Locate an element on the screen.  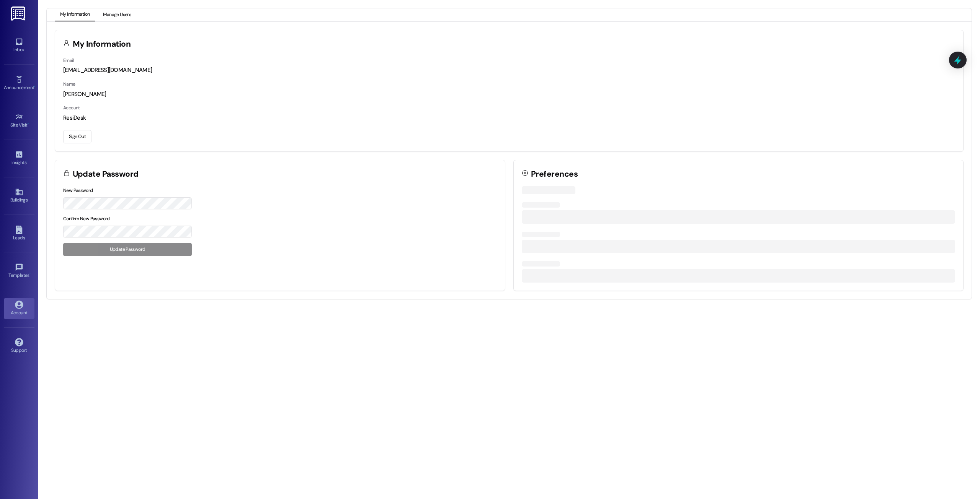
label: Confirm New Password is located at coordinates (86, 219).